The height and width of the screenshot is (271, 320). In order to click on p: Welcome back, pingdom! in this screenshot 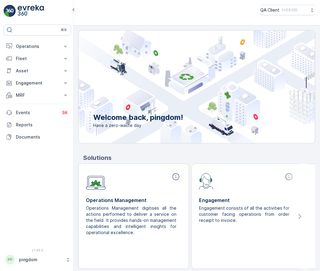, I will do `click(138, 117)`.